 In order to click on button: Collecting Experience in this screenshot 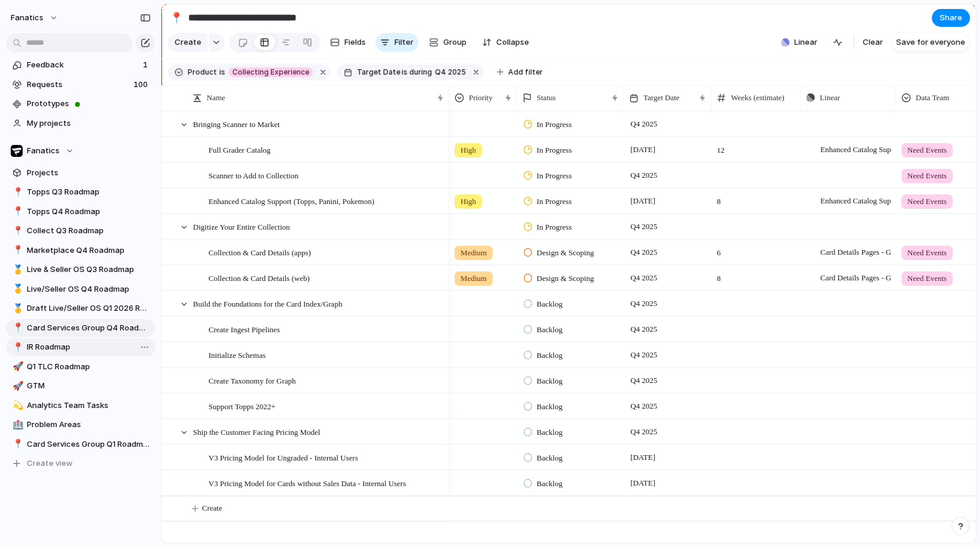, I will do `click(271, 72)`.